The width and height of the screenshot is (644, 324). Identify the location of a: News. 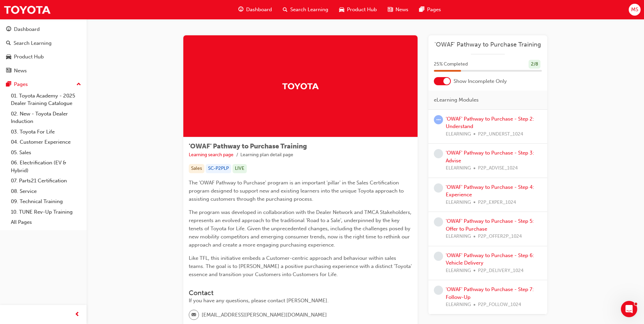
(43, 71).